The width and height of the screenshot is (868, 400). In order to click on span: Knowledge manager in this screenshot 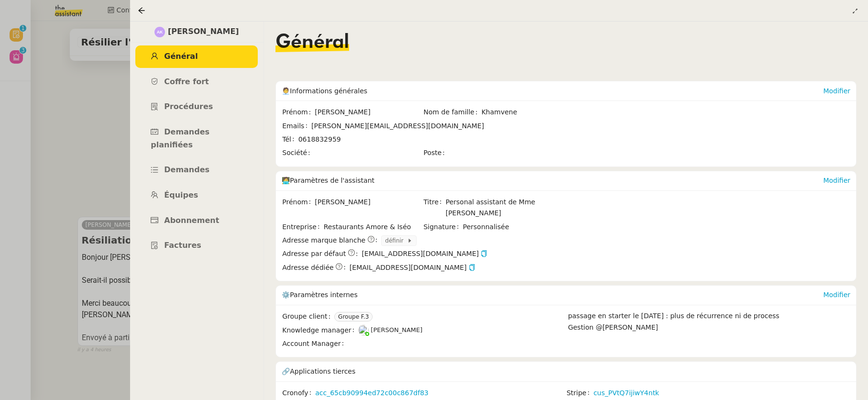, I will do `click(320, 330)`.